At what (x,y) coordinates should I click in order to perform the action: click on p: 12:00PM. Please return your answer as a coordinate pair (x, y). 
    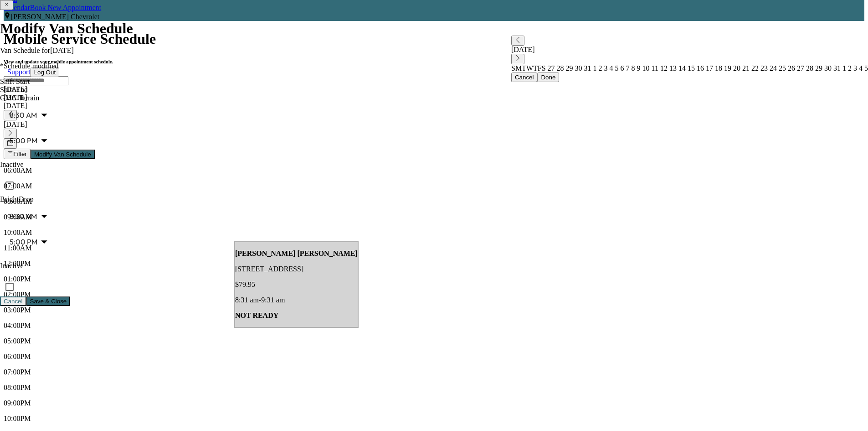
    Looking at the image, I should click on (434, 263).